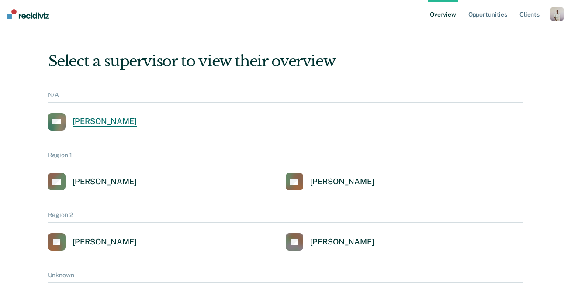 The width and height of the screenshot is (571, 289). I want to click on div: Select a supervisor to view their overview, so click(286, 61).